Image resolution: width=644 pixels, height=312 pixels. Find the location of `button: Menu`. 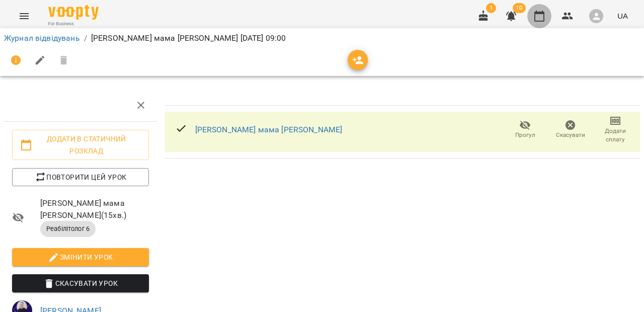

button: Menu is located at coordinates (24, 16).